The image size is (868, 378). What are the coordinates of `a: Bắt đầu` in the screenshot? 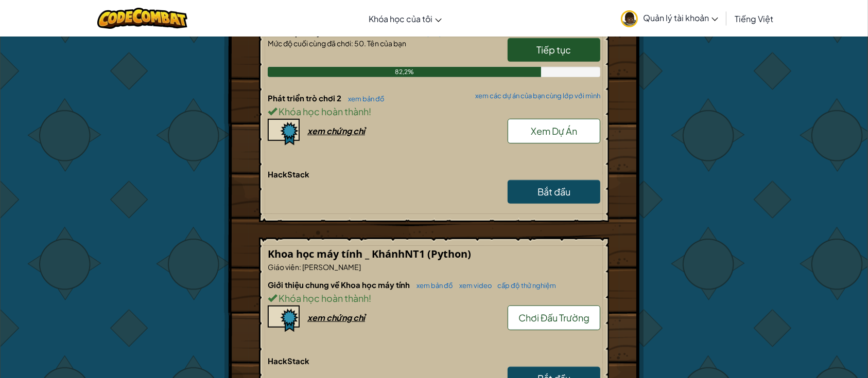 It's located at (554, 192).